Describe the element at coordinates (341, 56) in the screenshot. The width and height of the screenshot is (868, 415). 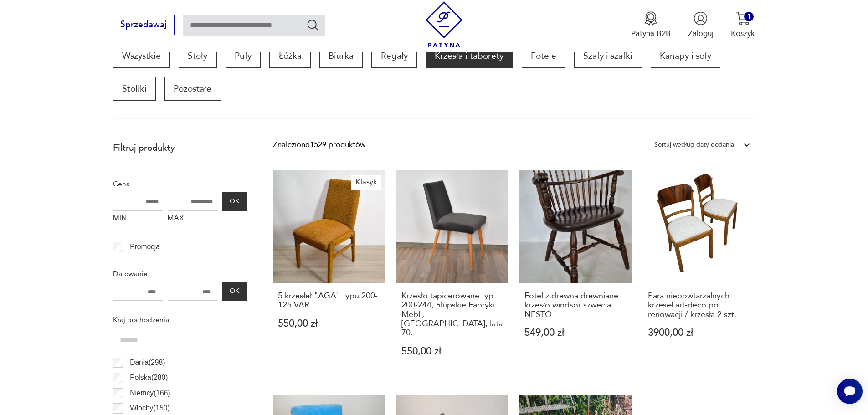
I see `a: Biurka` at that location.